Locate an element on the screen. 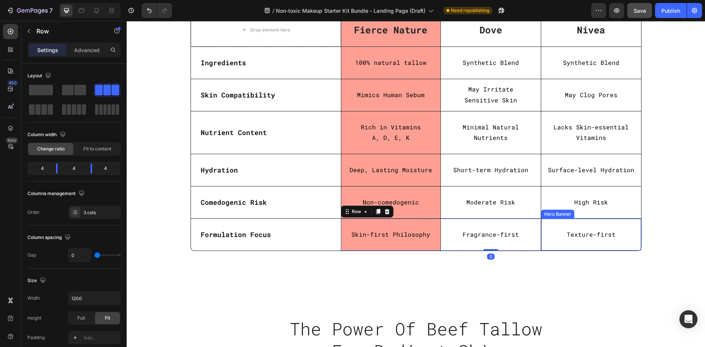 This screenshot has height=347, width=705. p: High Risk is located at coordinates (464, 181).